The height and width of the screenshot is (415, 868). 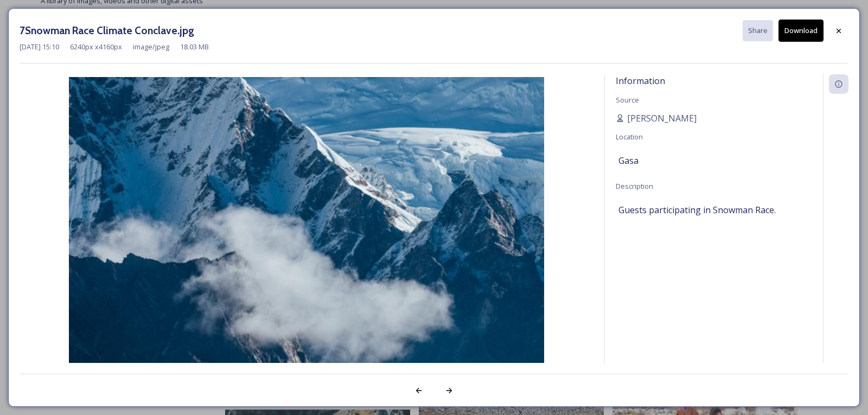 What do you see at coordinates (697, 210) in the screenshot?
I see `span: Guests participating in Snowman Race.` at bounding box center [697, 210].